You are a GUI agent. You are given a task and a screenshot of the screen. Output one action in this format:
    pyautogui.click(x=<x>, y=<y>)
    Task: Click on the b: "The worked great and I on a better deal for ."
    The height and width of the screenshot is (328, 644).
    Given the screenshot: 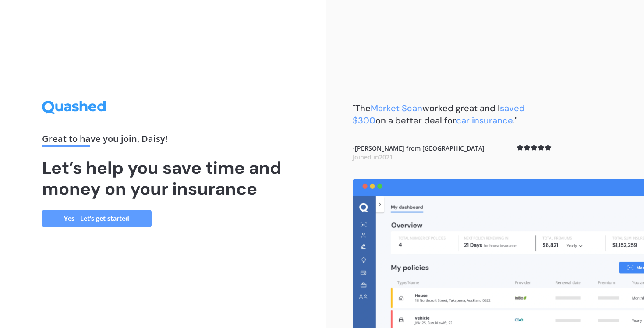 What is the action you would take?
    pyautogui.click(x=439, y=114)
    